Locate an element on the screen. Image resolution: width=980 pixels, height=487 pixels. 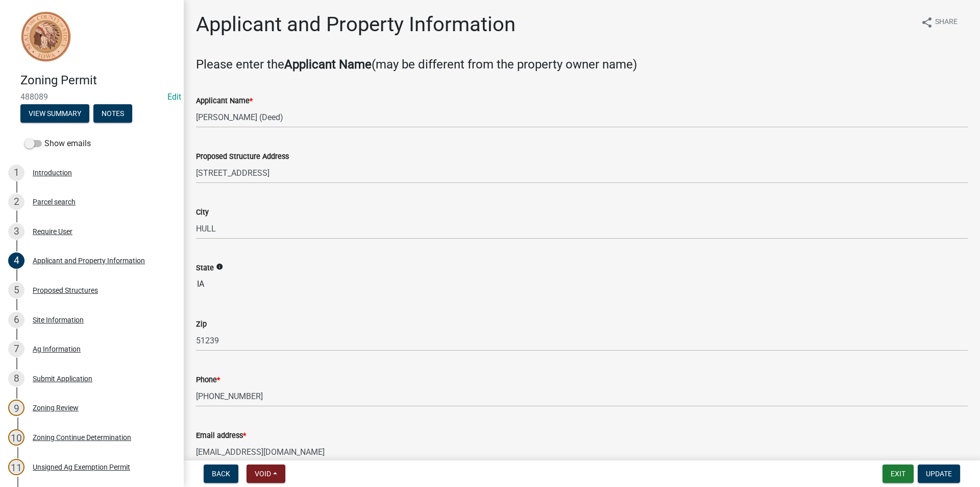
wm-modal-confirm: Notes is located at coordinates (113, 114).